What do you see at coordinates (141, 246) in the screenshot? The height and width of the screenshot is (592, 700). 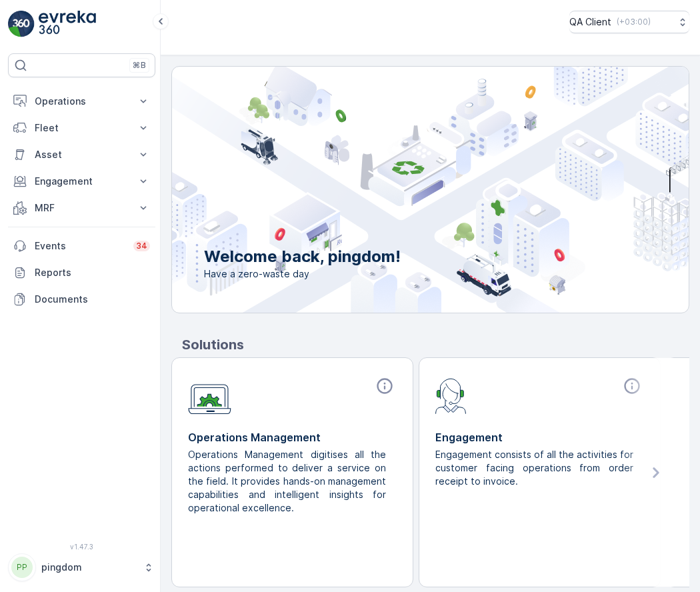 I see `p: 34` at bounding box center [141, 246].